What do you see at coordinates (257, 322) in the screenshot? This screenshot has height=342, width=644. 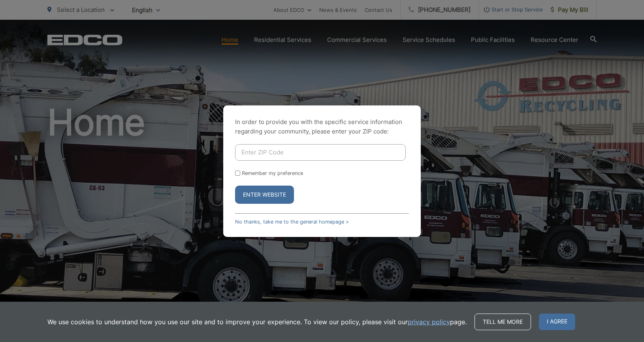 I see `p: We use cookies to understand how you use our site and to improve your experience. To view our pol...` at bounding box center [257, 322].